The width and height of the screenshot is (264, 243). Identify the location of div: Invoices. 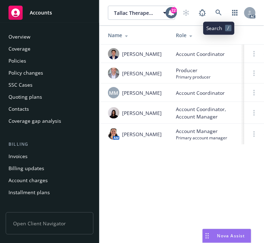
(18, 156).